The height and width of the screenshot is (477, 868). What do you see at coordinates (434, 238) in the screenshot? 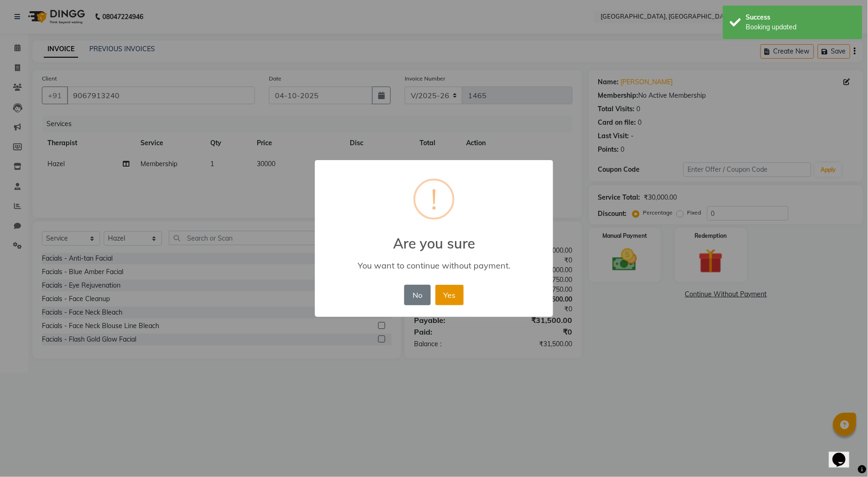
I see `h2: Are you sure` at bounding box center [434, 238].